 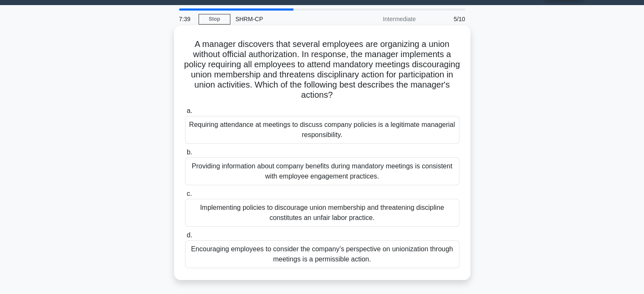 I want to click on div: Requiring attendance at meetings to discuss company policies is a legitimate managerial responsib..., so click(x=322, y=130).